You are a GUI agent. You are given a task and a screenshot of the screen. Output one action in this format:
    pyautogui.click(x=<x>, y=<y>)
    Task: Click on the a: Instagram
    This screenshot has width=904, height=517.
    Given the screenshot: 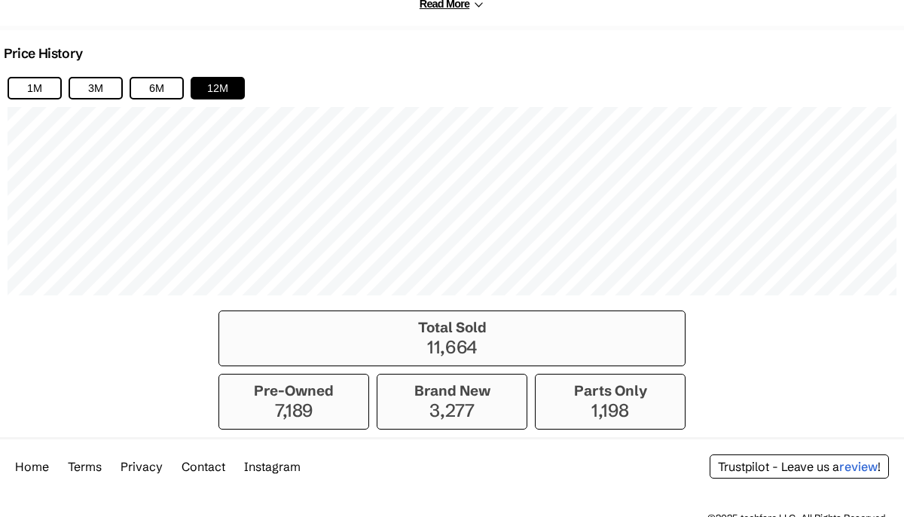 What is the action you would take?
    pyautogui.click(x=272, y=466)
    